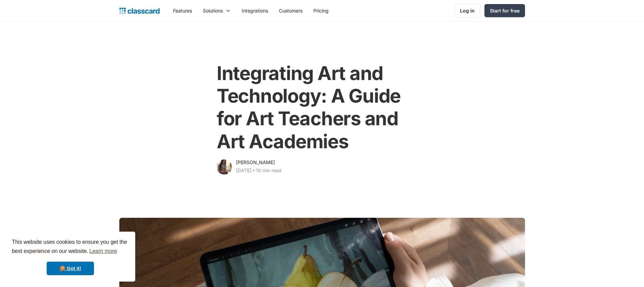 This screenshot has width=644, height=287. What do you see at coordinates (290, 11) in the screenshot?
I see `a: Customers` at bounding box center [290, 11].